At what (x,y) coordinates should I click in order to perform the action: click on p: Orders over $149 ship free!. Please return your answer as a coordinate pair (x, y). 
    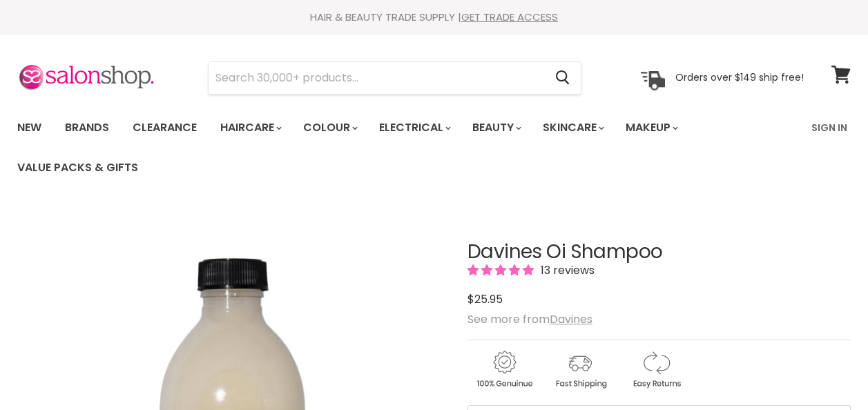
    Looking at the image, I should click on (739, 77).